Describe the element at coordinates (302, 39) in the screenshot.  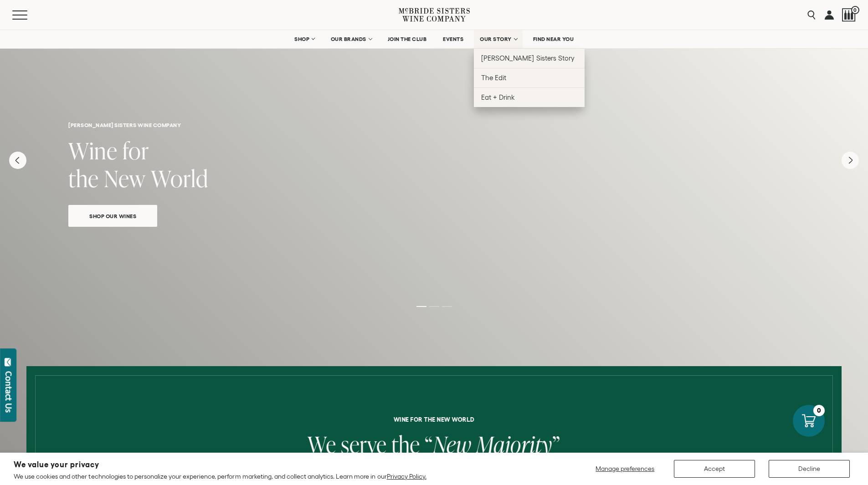
I see `span: SHOP` at that location.